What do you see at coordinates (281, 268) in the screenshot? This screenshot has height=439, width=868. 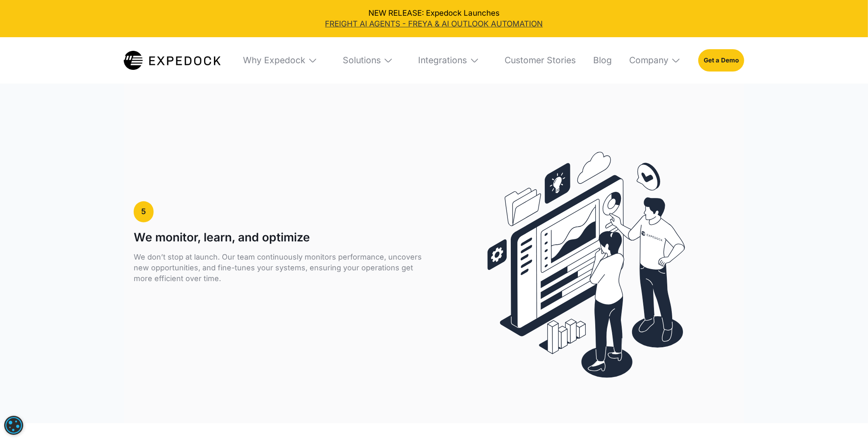 I see `p: We don’t stop at launch. Our team continuously monitors performance, uncovers new opportunities, ...` at bounding box center [281, 268].